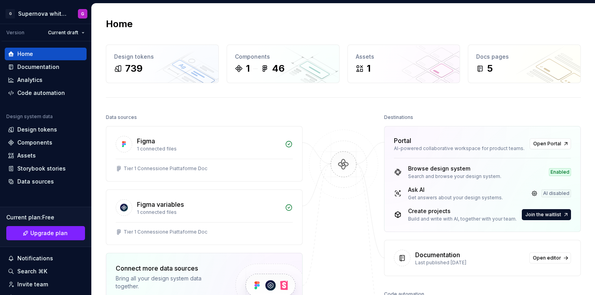 This screenshot has height=295, width=595. Describe the element at coordinates (46, 217) in the screenshot. I see `div: Current plan : Free` at that location.